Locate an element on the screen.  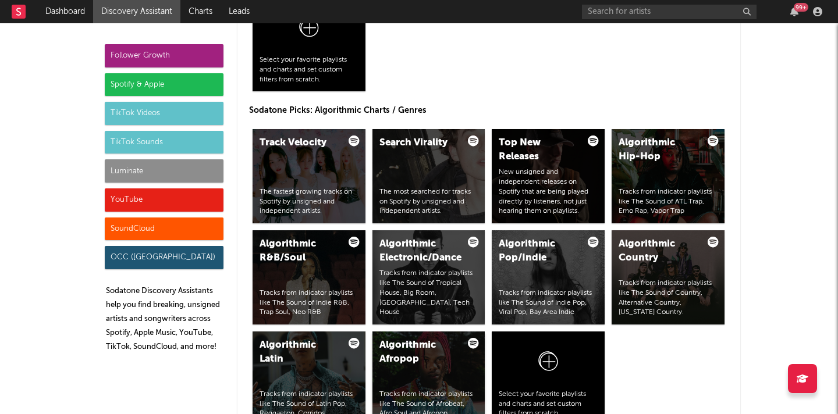
div: The fastest growing tracks on Spotify by unsigned and independent artists. is located at coordinates (309, 202).